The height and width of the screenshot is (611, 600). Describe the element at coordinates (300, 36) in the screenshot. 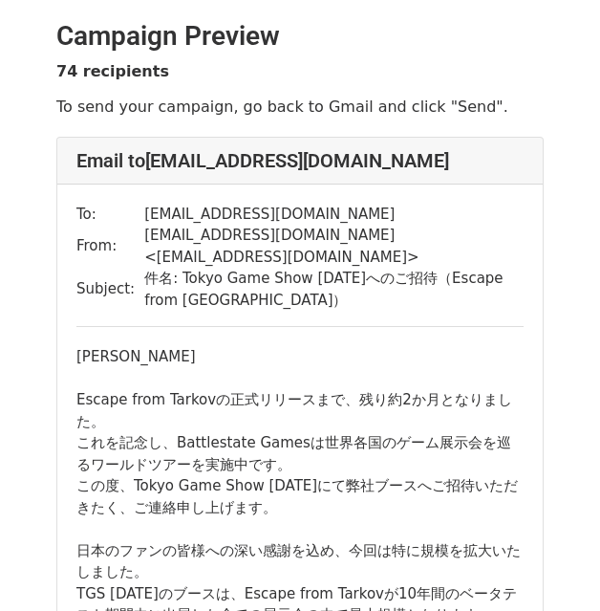

I see `h2: Campaign Preview` at that location.